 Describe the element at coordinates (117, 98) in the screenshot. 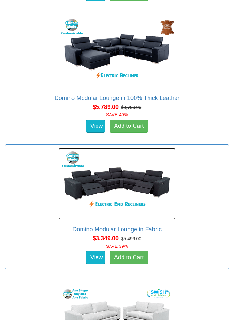

I see `a: Domino Modular Lounge in 100% Thick Leather` at that location.